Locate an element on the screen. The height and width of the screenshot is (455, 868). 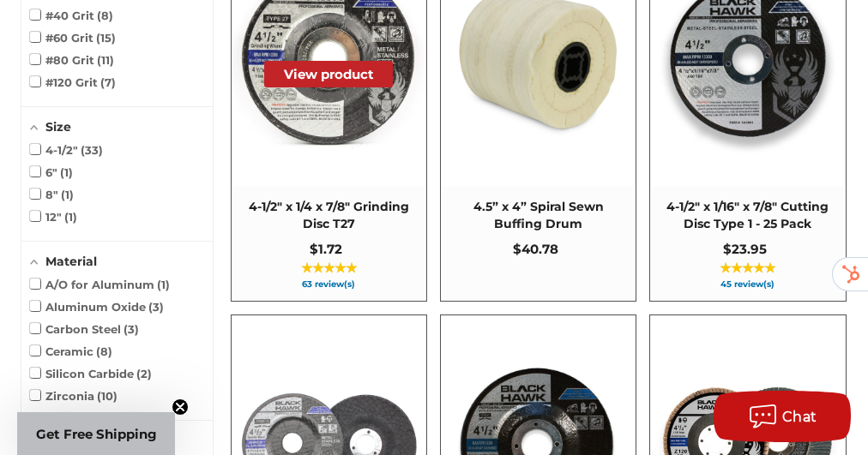
span: Silicon Carbide is located at coordinates (91, 374).